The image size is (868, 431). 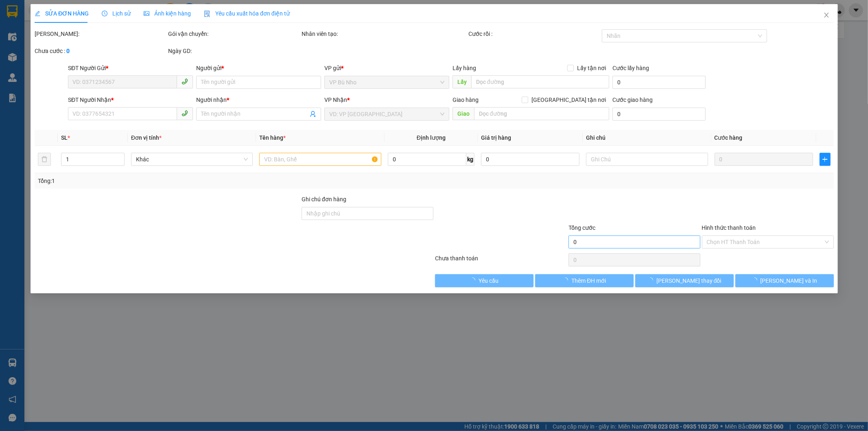 I want to click on span: kg, so click(x=470, y=159).